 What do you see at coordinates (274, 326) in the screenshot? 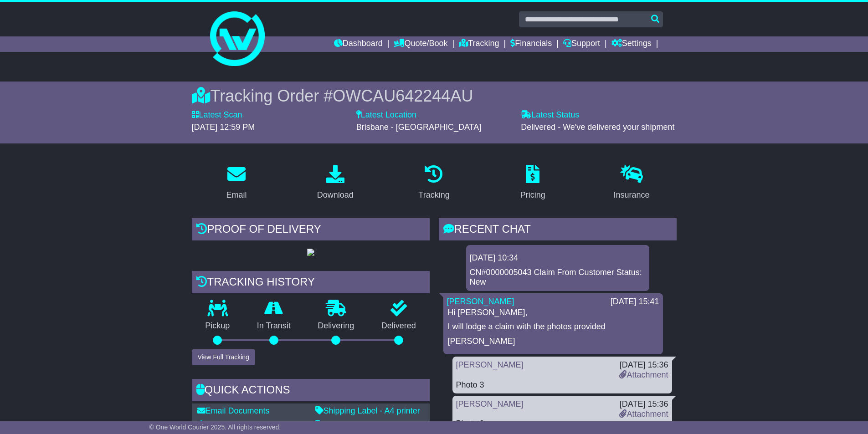
I see `p: In Transit` at bounding box center [274, 326].